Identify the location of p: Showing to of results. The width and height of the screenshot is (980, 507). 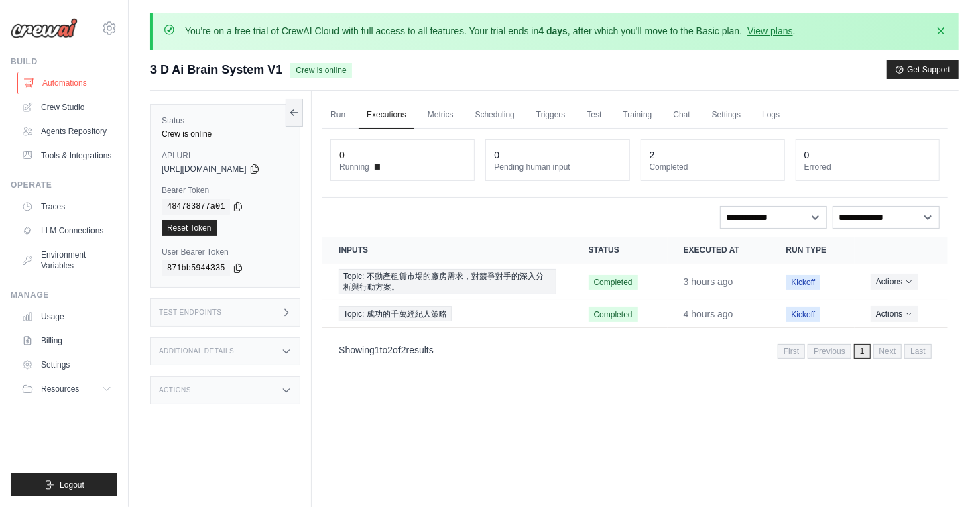
(386, 350).